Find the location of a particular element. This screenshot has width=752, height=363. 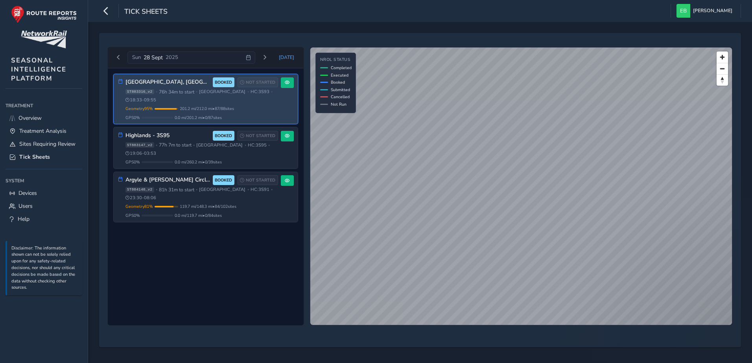

span: Geometry 81 % is located at coordinates (139, 206).